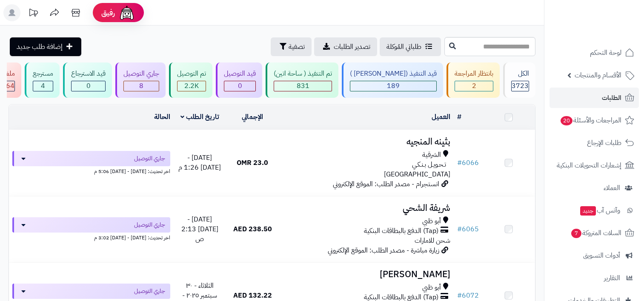 Image resolution: width=644 pixels, height=301 pixels. I want to click on div: قيد الاسترجاع, so click(88, 74).